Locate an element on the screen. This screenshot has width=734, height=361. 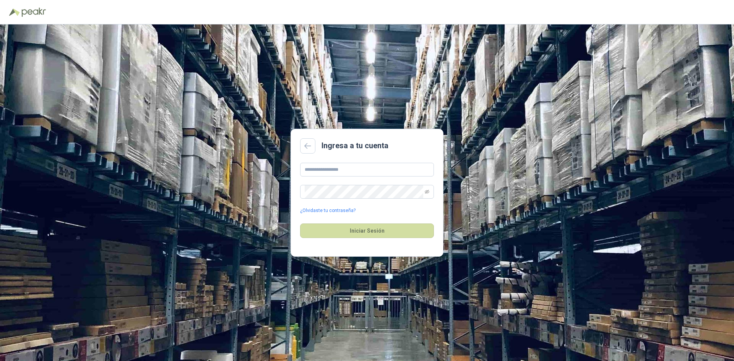
a: ¿Olvidaste tu contraseña? is located at coordinates (328, 211).